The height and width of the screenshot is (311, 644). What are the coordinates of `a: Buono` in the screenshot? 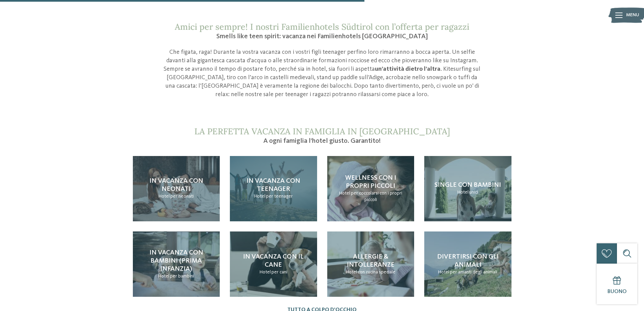 It's located at (617, 284).